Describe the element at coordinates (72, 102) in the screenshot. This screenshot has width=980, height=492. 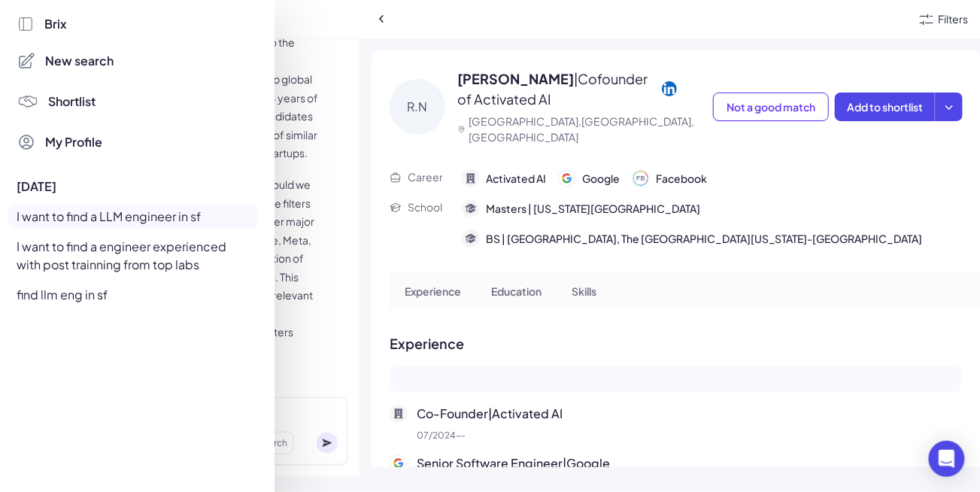
I see `span: Shortlist` at that location.